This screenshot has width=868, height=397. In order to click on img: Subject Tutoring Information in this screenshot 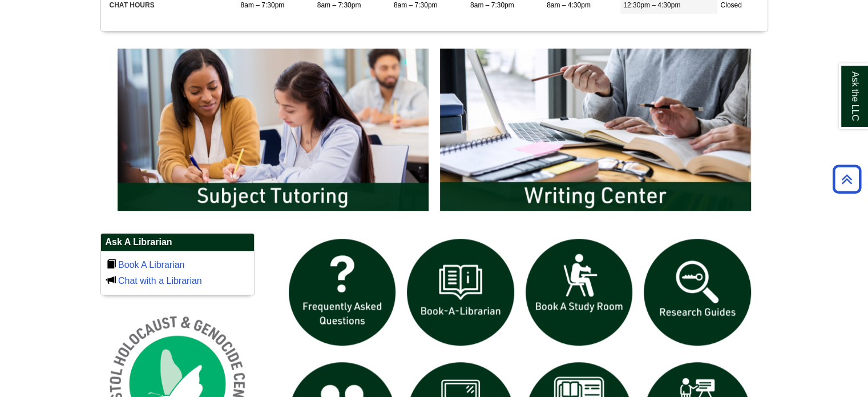, I will do `click(273, 130)`.